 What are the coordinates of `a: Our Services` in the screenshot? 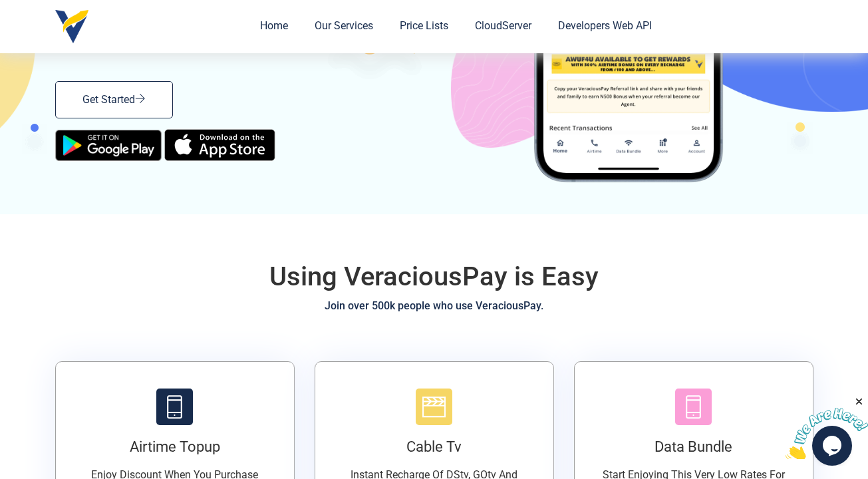 It's located at (344, 27).